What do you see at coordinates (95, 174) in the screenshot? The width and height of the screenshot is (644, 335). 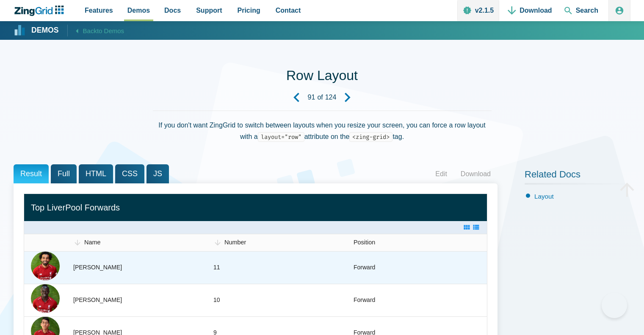 I see `span: HTML` at bounding box center [95, 174].